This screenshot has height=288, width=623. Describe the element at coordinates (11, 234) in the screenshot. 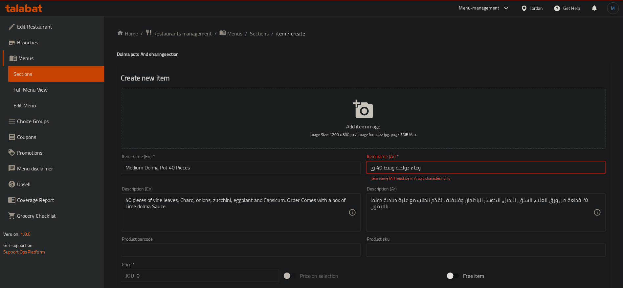

I see `span: Version:` at that location.